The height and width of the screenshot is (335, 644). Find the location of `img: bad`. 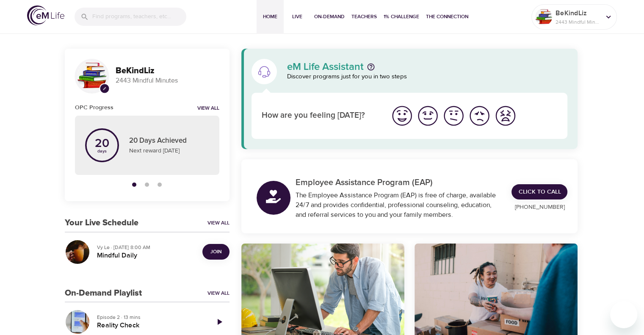

img: bad is located at coordinates (480, 115).